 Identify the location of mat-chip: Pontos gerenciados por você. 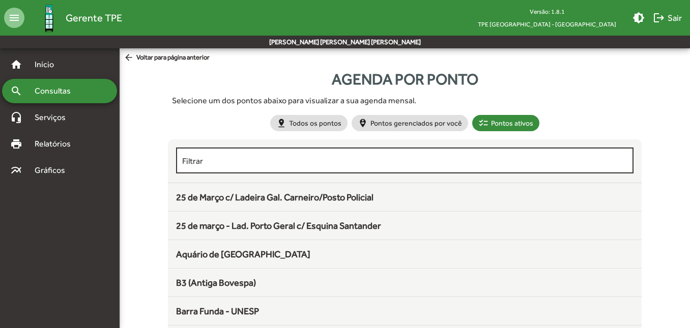
(409, 123).